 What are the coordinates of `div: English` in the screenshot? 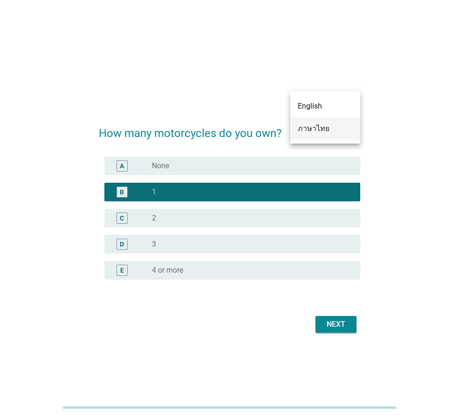 It's located at (325, 106).